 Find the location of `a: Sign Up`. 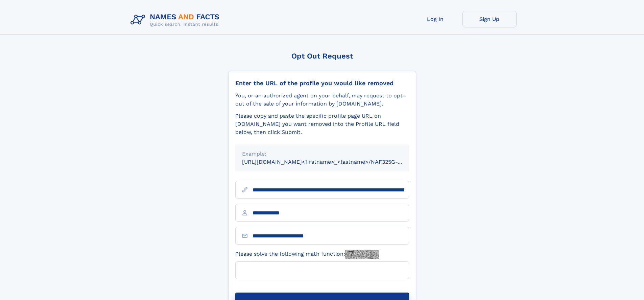

a: Sign Up is located at coordinates (490, 19).